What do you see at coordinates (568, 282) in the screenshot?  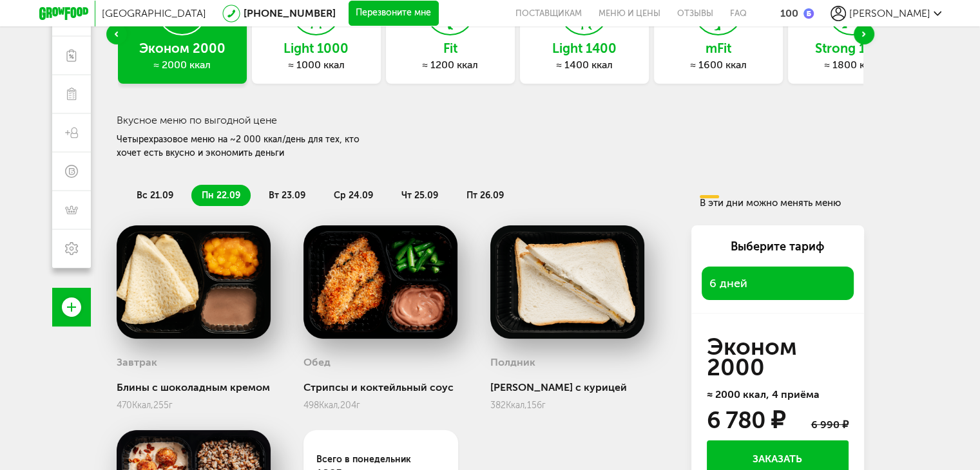 I see `img: big_Vflctm2eBDXkk70t.png` at bounding box center [568, 282].